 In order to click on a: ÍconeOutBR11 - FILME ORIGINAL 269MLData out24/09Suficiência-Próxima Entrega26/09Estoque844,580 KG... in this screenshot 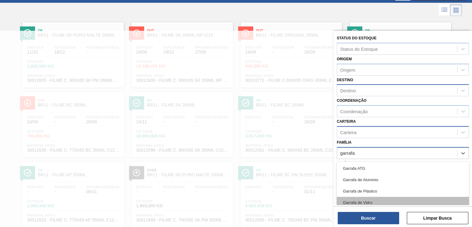, I will do `click(290, 52)`.